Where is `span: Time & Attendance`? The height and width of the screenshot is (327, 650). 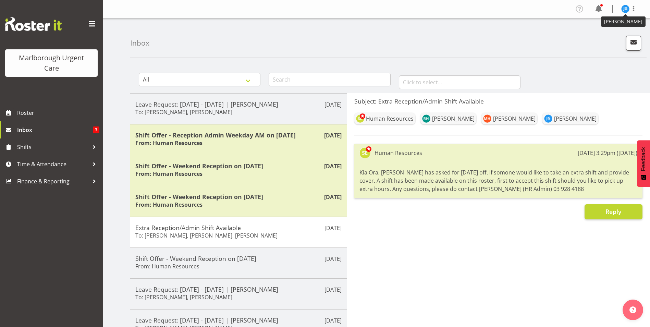 span: Time & Attendance is located at coordinates (53, 164).